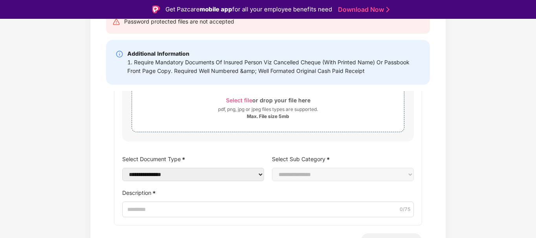 This screenshot has width=536, height=238. I want to click on img: svg+xml;base64,PHN2ZyBpZD0iSW5mby0yMHgyMCIgeG1sbnM9Imh0dHA6Ly93d3cudzMub3JnLzIwMDAvc3ZnIiB3aWR0aD..., so click(119, 54).